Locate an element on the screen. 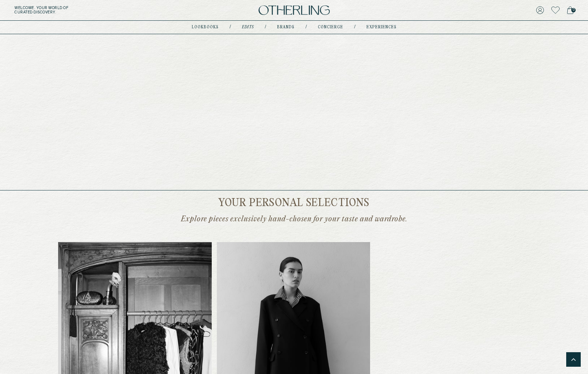 The width and height of the screenshot is (588, 374). span: 0 is located at coordinates (574, 10).